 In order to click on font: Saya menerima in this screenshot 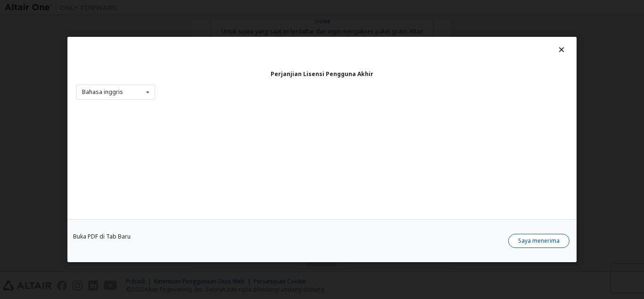, I will do `click(539, 240)`.